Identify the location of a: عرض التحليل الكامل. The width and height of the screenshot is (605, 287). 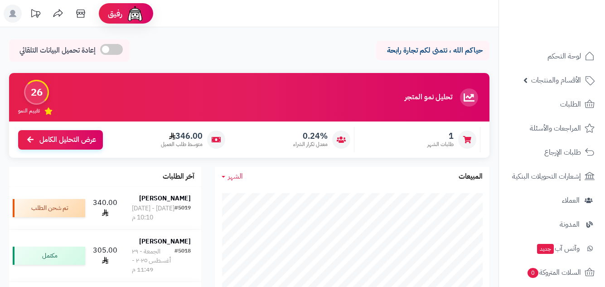
(60, 139).